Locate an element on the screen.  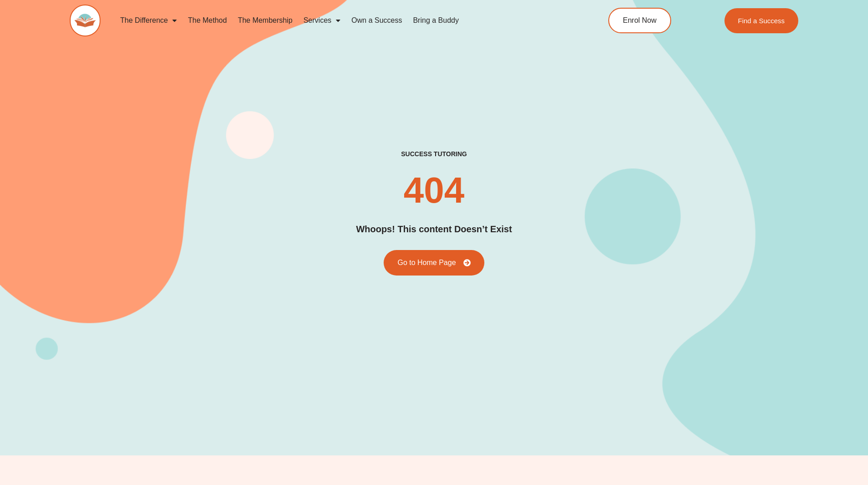
a: Bring a Buddy is located at coordinates (436, 21).